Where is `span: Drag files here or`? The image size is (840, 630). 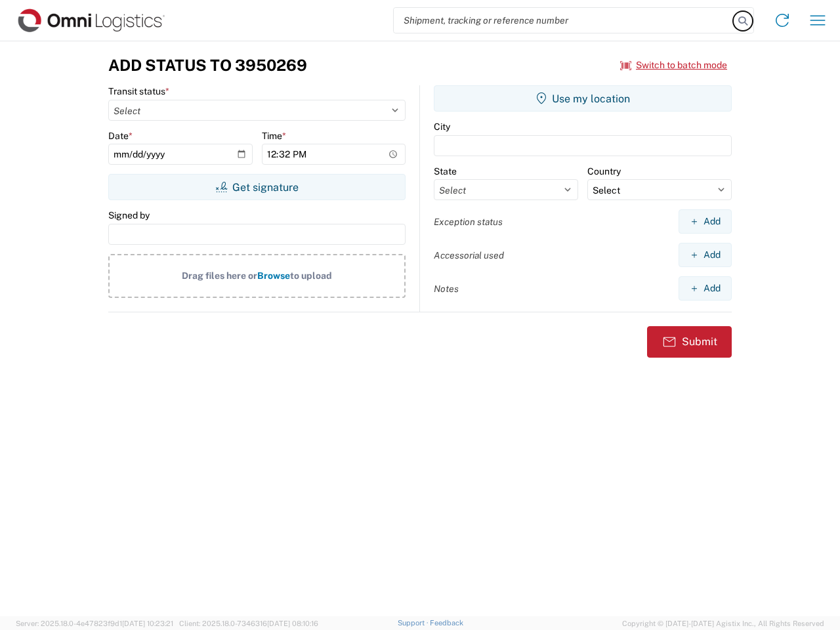 span: Drag files here or is located at coordinates (220, 276).